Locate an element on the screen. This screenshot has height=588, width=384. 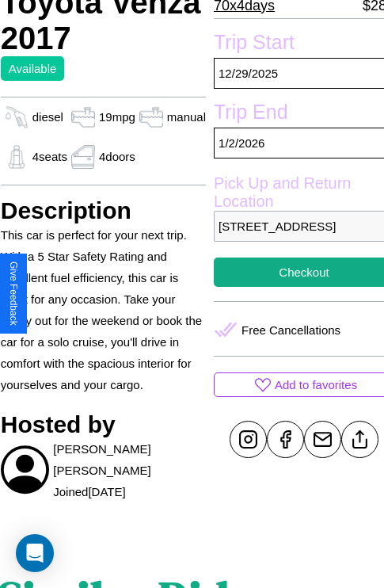
p: 19 mpg is located at coordinates (118, 117).